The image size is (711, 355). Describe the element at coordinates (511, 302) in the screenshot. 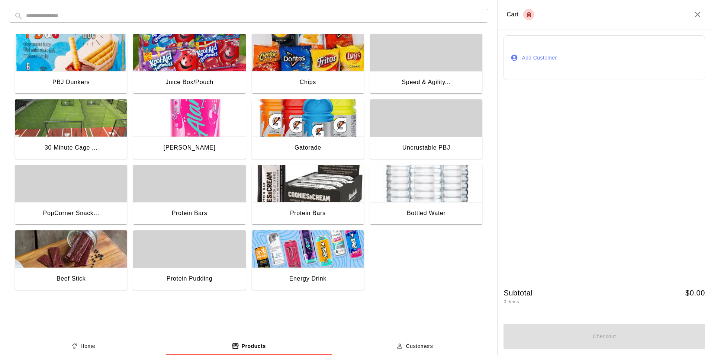

I see `span: 0 items` at that location.